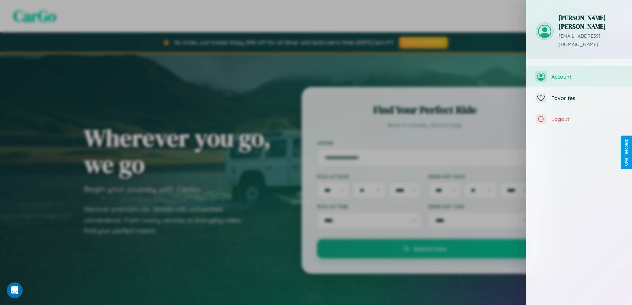  I want to click on div: Give Feedback, so click(626, 152).